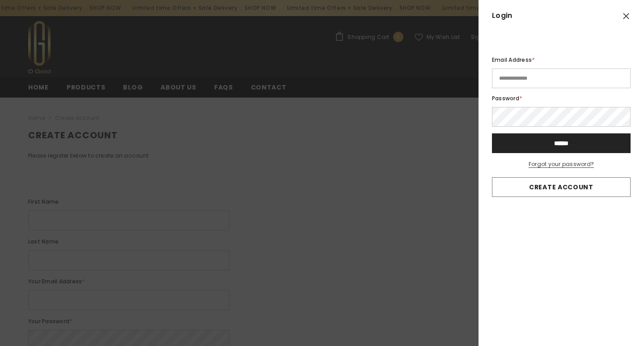  Describe the element at coordinates (561, 164) in the screenshot. I see `span: Forgot your password?` at that location.